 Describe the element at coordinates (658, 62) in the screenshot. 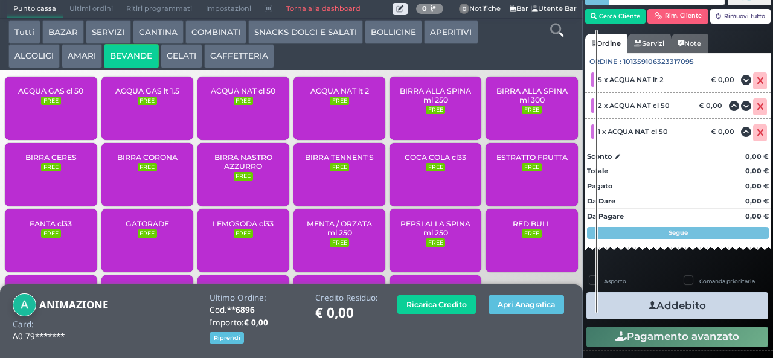

I see `span: 101359106323317095` at that location.